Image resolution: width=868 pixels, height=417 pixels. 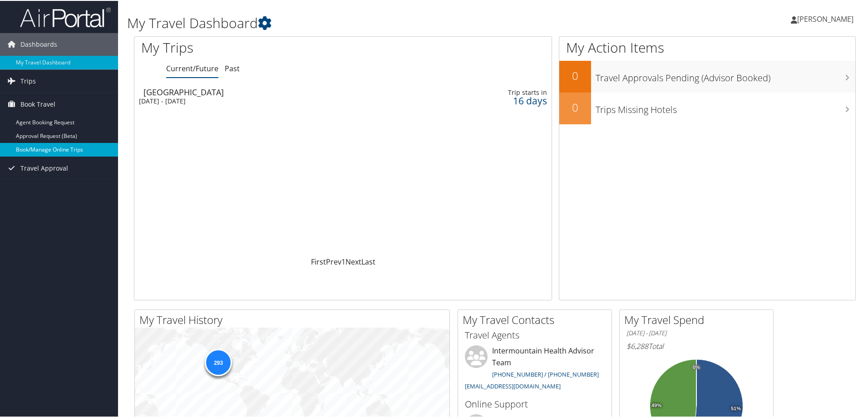 I want to click on a: 0Travel Approvals Pending (Advisor Booked), so click(x=708, y=76).